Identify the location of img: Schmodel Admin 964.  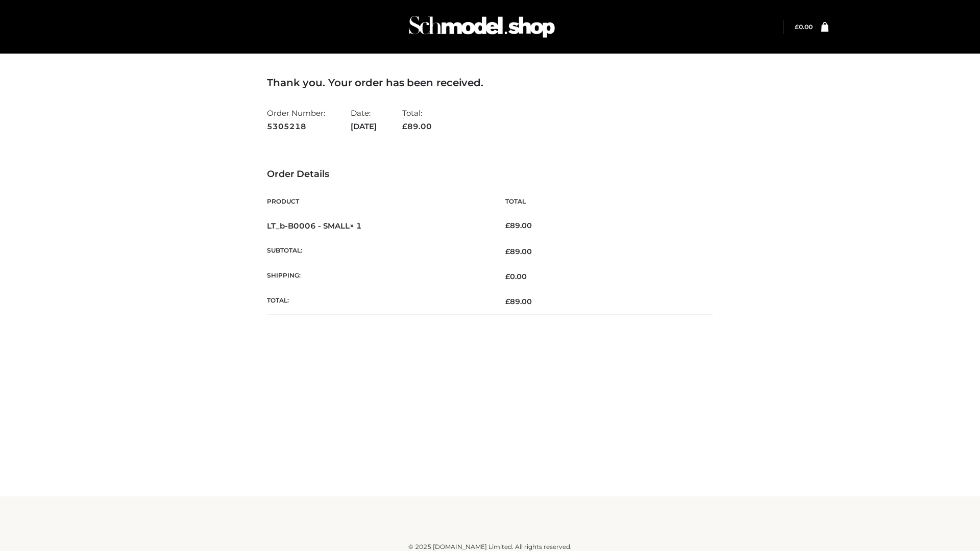
(482, 27).